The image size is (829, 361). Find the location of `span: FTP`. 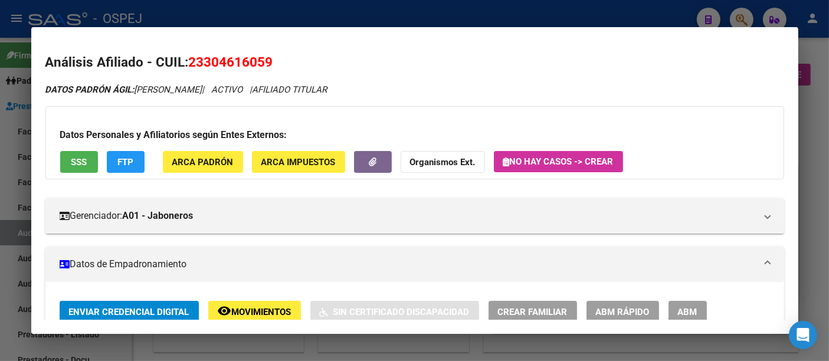

span: FTP is located at coordinates (125, 162).